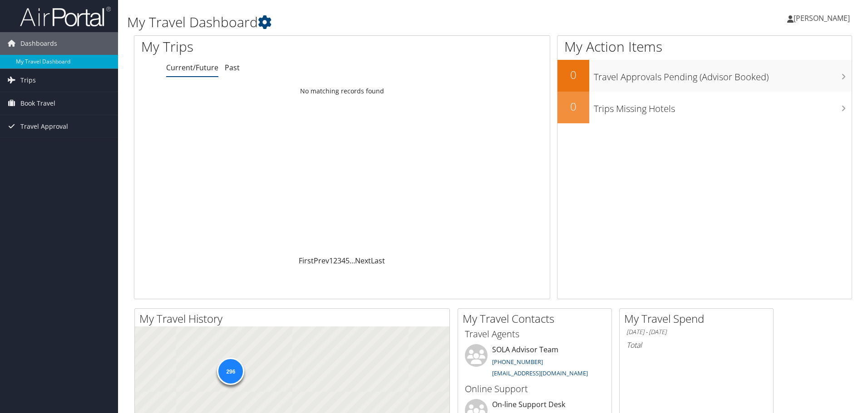 This screenshot has width=868, height=413. I want to click on h3: Travel Agents, so click(535, 334).